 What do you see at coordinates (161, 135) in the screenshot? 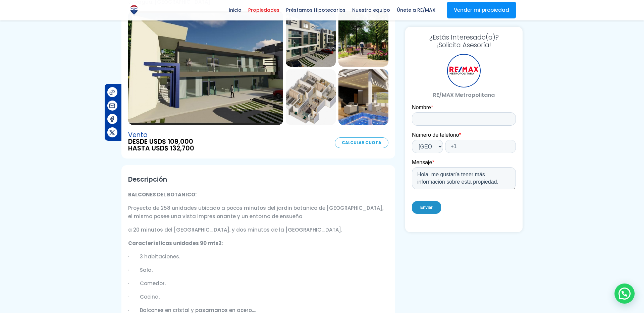
I see `span: Venta` at bounding box center [161, 135].